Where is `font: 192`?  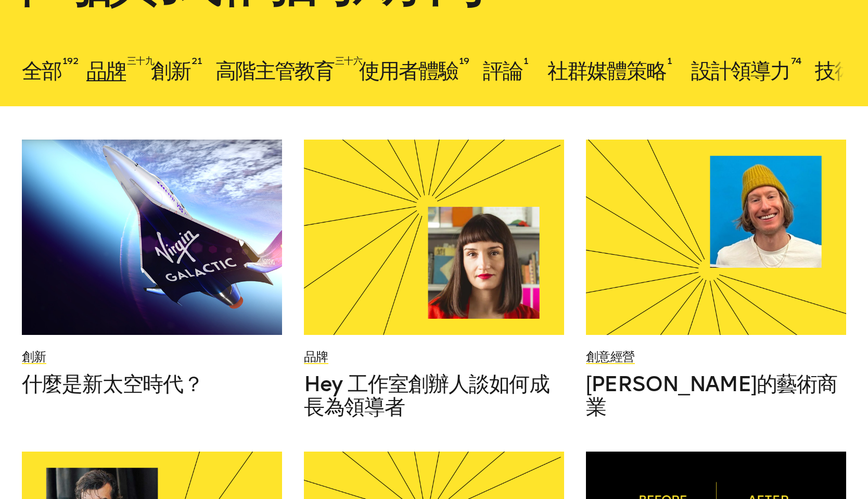 font: 192 is located at coordinates (71, 61).